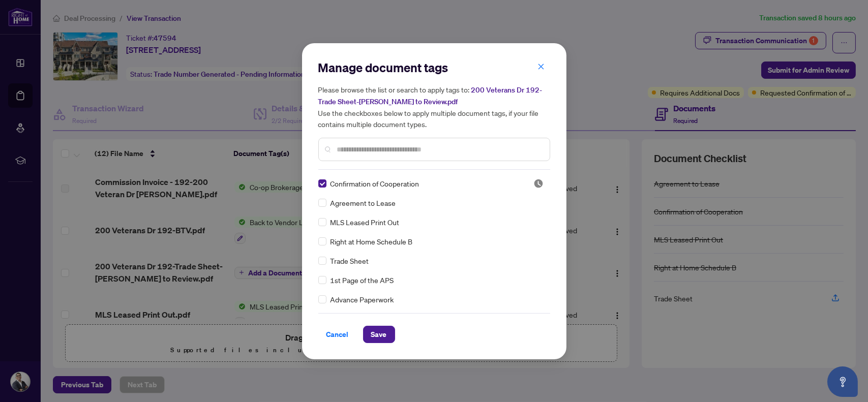 The image size is (868, 402). Describe the element at coordinates (375, 183) in the screenshot. I see `span: Confirmation of Cooperation` at that location.